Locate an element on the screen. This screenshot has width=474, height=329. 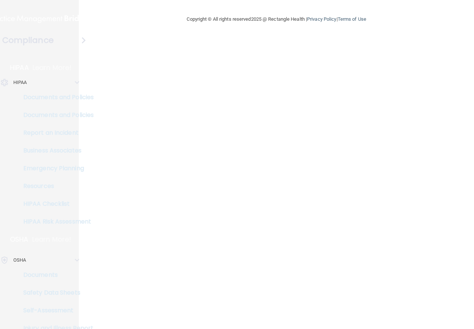
p: Documents is located at coordinates (55, 275).